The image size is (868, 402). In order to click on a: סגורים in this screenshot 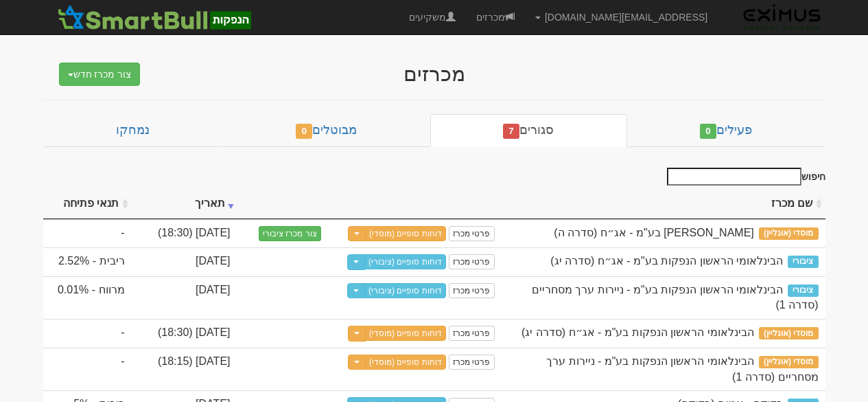, I will do `click(528, 130)`.